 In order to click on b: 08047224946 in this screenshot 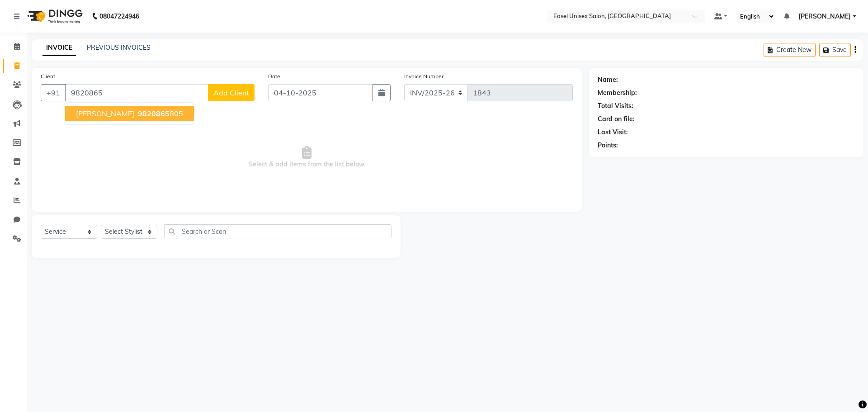, I will do `click(119, 16)`.